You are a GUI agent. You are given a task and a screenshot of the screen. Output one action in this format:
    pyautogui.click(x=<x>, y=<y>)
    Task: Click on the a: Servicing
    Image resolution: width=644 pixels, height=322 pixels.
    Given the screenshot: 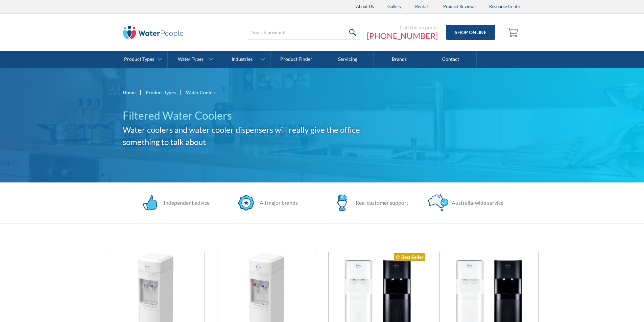 What is the action you would take?
    pyautogui.click(x=348, y=59)
    